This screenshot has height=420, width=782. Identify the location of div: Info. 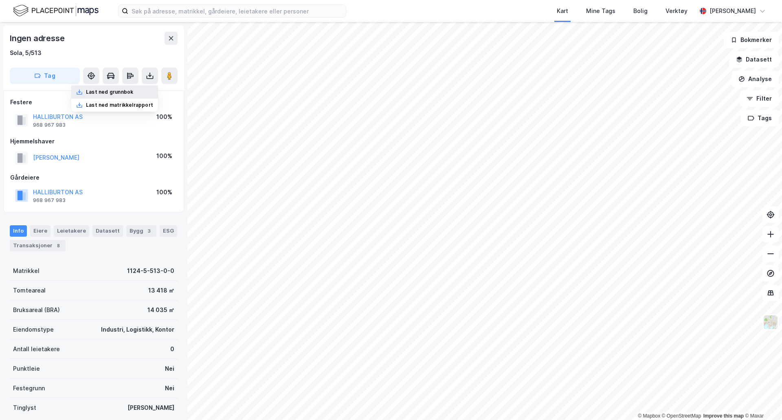
(18, 231).